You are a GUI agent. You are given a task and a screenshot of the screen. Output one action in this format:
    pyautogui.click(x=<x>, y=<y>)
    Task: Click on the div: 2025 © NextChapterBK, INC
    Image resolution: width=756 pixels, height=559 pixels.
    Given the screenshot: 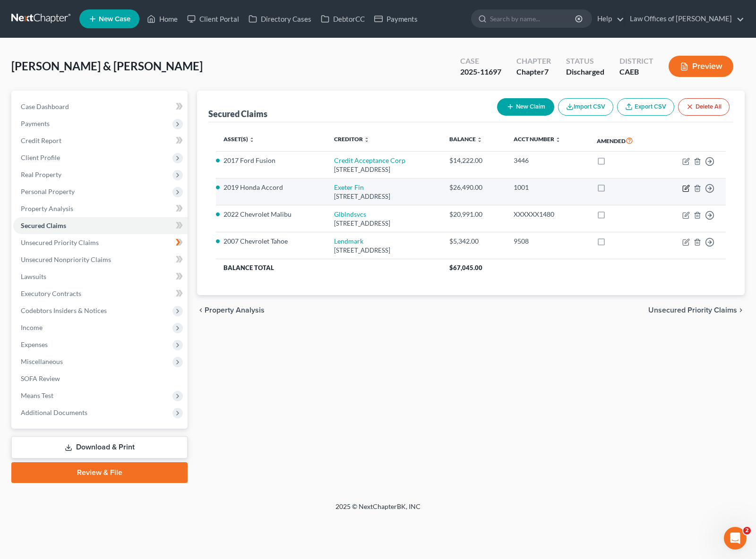 What is the action you would take?
    pyautogui.click(x=378, y=511)
    